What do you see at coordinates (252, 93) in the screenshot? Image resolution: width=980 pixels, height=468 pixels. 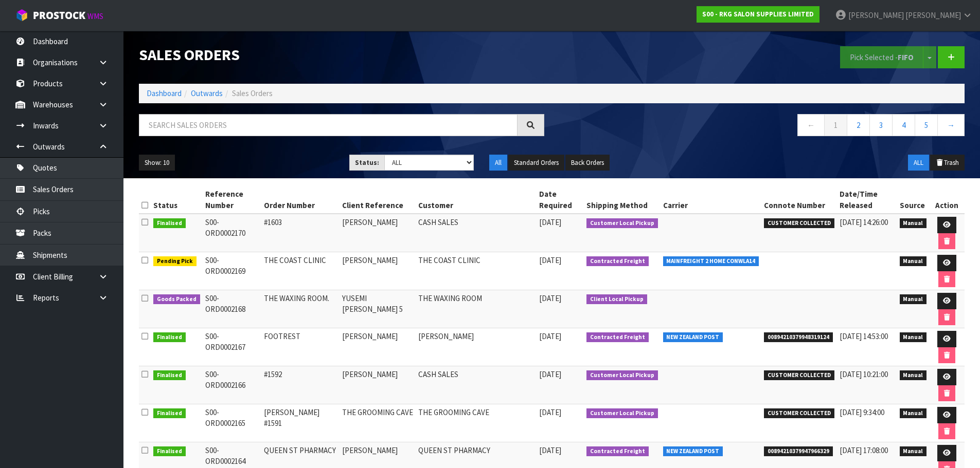 I see `span: Sales Orders` at bounding box center [252, 93].